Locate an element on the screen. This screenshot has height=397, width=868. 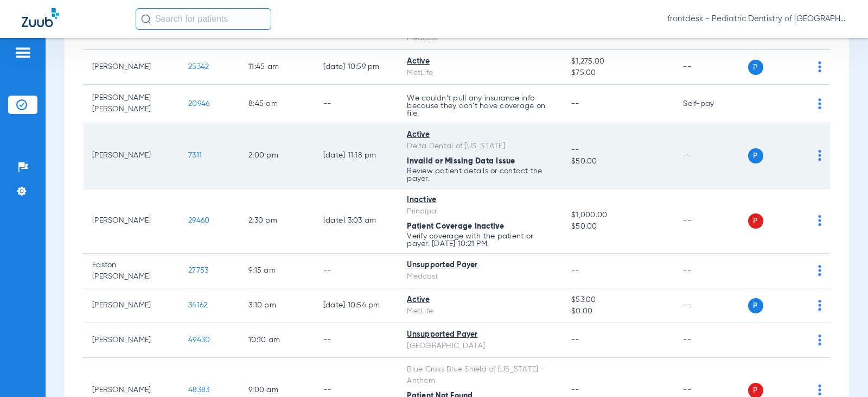
span: 29460 is located at coordinates (198, 220).